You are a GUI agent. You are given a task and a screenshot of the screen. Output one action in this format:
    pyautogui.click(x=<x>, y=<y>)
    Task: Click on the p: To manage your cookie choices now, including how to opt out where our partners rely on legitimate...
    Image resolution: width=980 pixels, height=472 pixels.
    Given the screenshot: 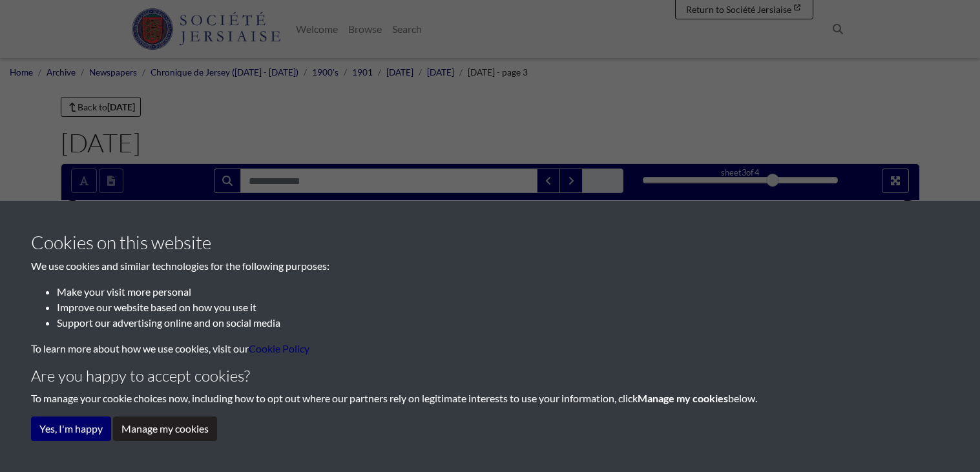 What is the action you would take?
    pyautogui.click(x=490, y=399)
    